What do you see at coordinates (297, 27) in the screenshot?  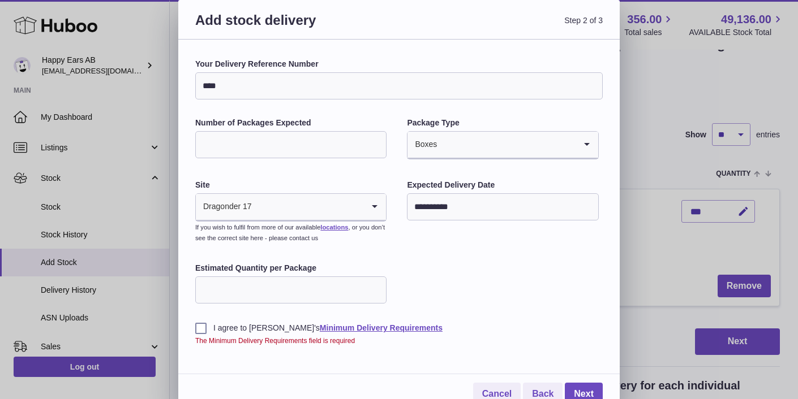 I see `h3: Add stock delivery` at bounding box center [297, 27].